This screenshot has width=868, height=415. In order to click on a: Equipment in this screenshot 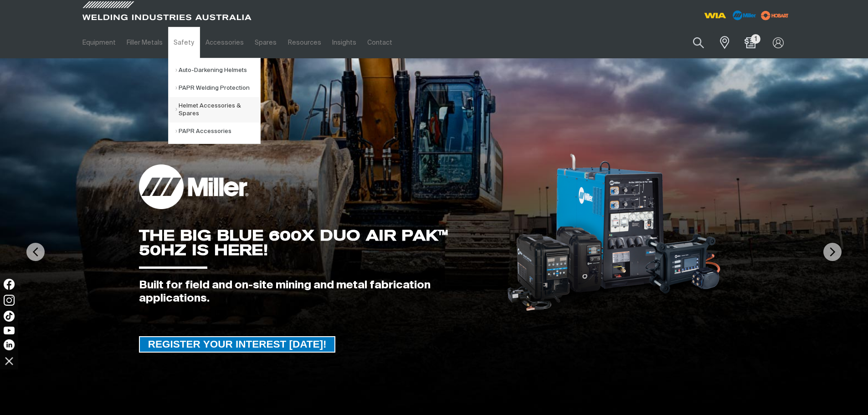, I will do `click(99, 42)`.